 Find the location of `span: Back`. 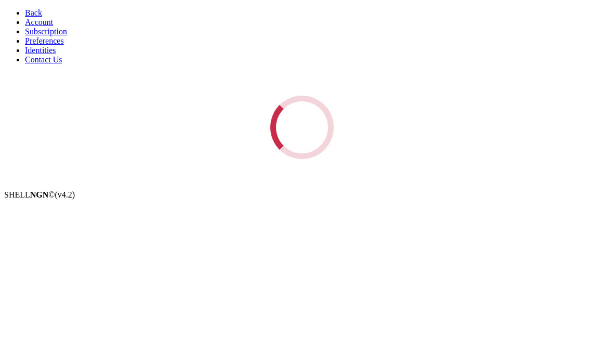

span: Back is located at coordinates (33, 12).